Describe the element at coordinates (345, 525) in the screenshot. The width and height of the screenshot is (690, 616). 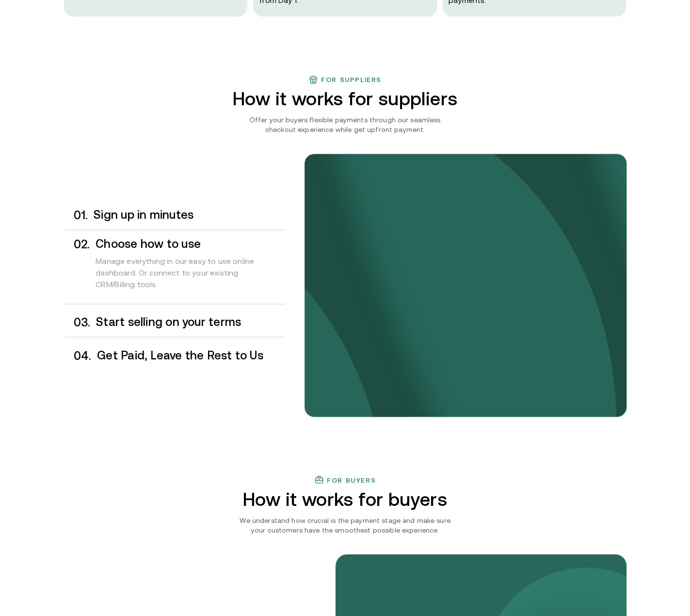
I see `p: We understand how crucial is the payment stage and make sure your customers have the smoothest po...` at that location.